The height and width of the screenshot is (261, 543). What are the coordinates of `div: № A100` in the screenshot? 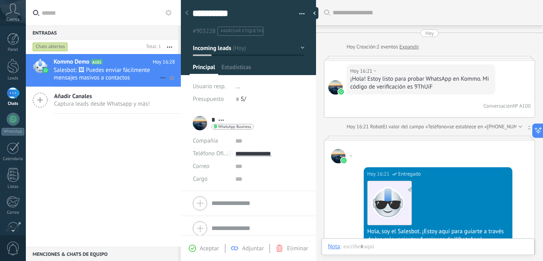 It's located at (521, 106).